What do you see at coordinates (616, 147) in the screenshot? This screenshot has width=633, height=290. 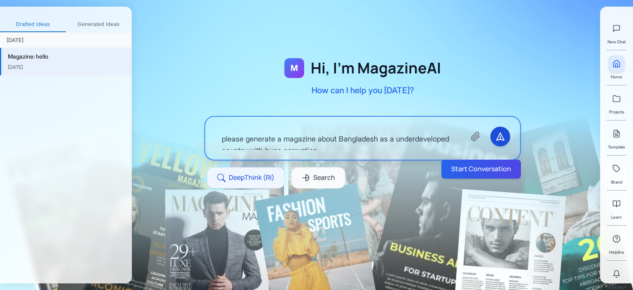 I see `span: Template` at bounding box center [616, 147].